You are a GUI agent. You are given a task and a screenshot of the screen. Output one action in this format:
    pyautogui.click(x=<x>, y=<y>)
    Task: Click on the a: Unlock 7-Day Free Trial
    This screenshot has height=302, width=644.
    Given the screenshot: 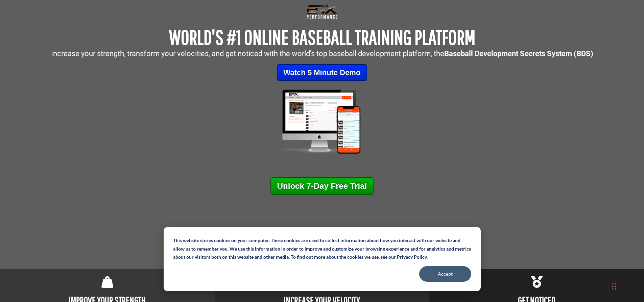 What is the action you would take?
    pyautogui.click(x=322, y=186)
    